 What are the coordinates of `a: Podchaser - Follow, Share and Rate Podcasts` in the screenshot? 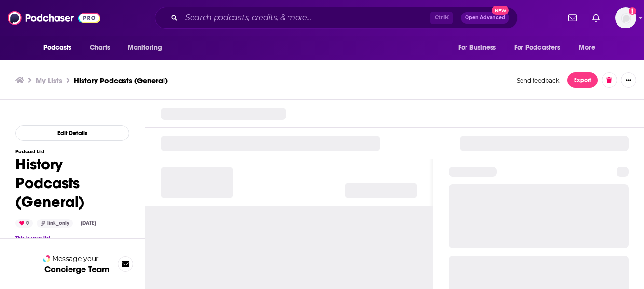 It's located at (54, 18).